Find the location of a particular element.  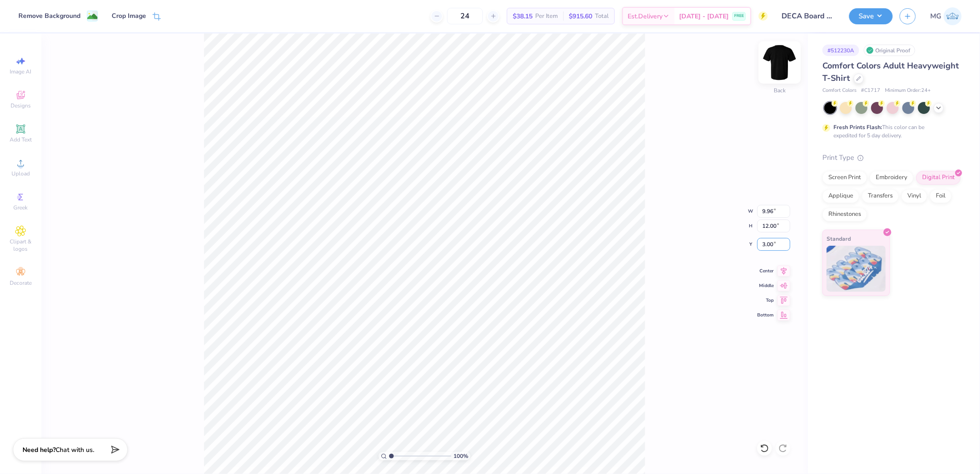

div: Original Proof is located at coordinates (889, 50).